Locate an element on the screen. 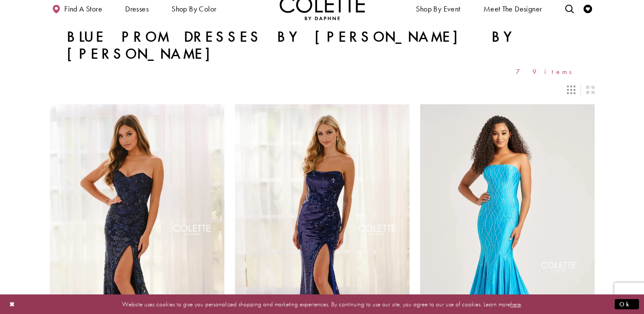 The height and width of the screenshot is (314, 644). span: Switch layout to 2 columns is located at coordinates (590, 90).